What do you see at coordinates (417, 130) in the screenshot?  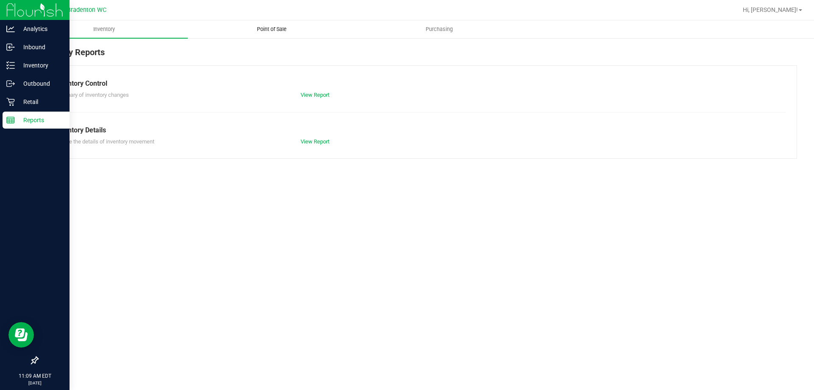 I see `div: Inventory Details` at bounding box center [417, 130].